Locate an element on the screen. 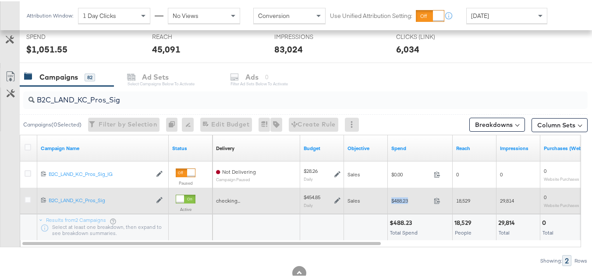 The height and width of the screenshot is (277, 592). span: 29,814 is located at coordinates (507, 199).